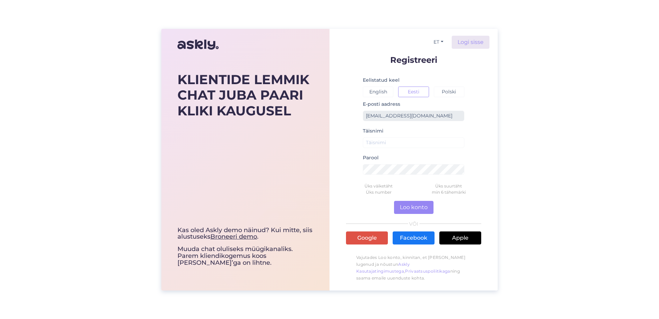  Describe the element at coordinates (414, 116) in the screenshot. I see `input: Sisesta e-posti aadress` at that location.